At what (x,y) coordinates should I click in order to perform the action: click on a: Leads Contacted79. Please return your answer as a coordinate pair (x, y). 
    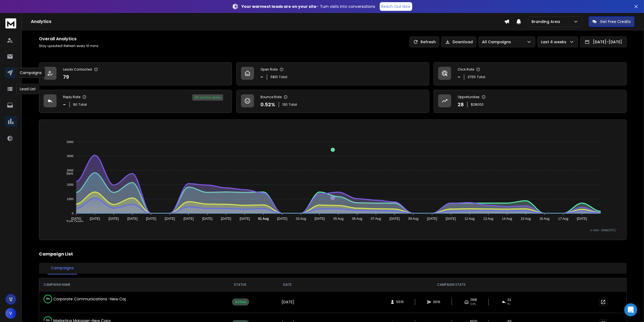
    Looking at the image, I should click on (135, 74).